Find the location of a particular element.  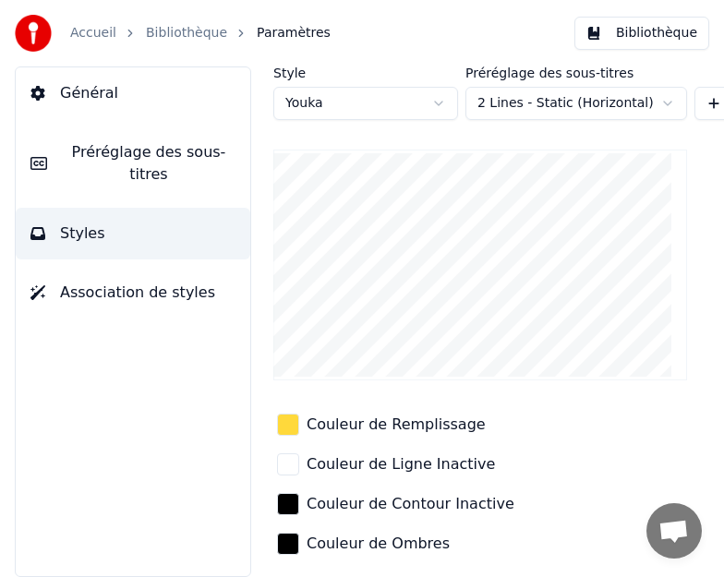

button: Couleur de Contour Inactive is located at coordinates (395, 504).